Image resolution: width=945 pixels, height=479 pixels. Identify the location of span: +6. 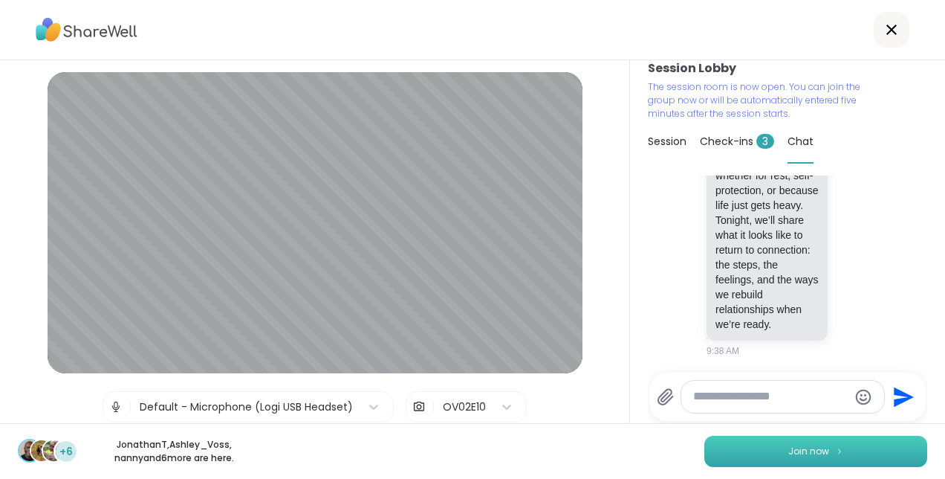
(66, 451).